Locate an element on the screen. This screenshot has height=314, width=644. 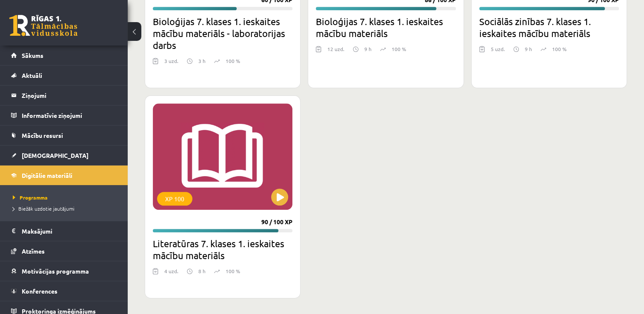
a: Rīgas 1. Tālmācības vidusskola is located at coordinates (43, 26).